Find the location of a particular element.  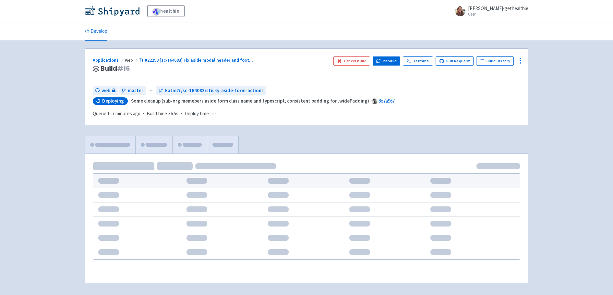

span: Deploy time is located at coordinates (196, 113).